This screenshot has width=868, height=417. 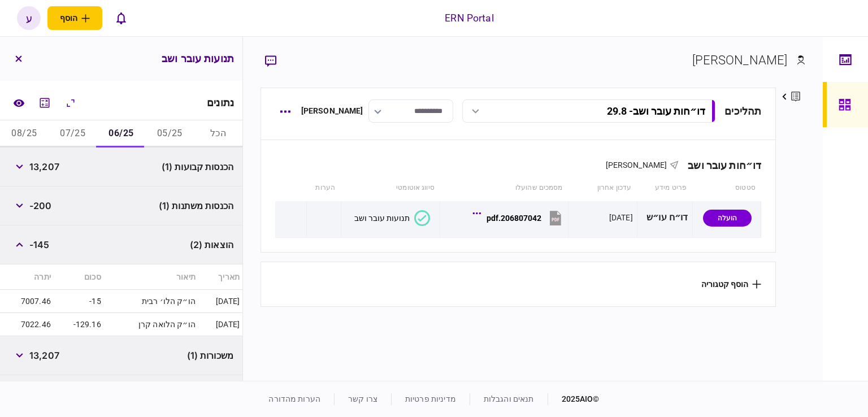 What do you see at coordinates (573, 399) in the screenshot?
I see `div: © 2025 AIO` at bounding box center [573, 399].